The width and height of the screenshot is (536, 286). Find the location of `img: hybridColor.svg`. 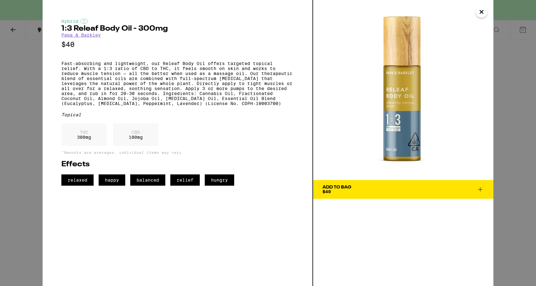

img: hybridColor.svg is located at coordinates (84, 21).